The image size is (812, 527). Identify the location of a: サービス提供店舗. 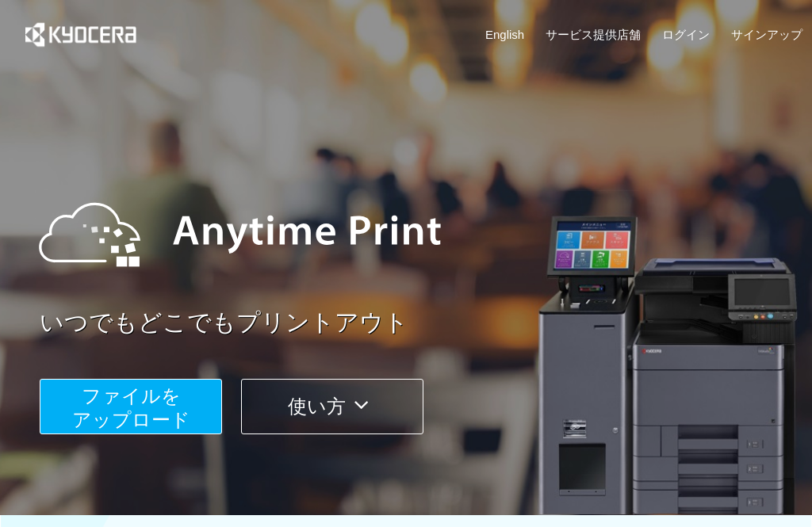
(593, 34).